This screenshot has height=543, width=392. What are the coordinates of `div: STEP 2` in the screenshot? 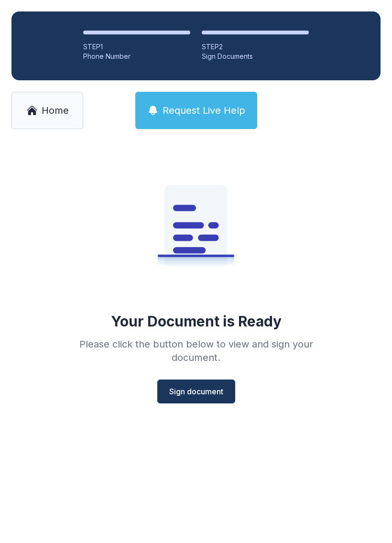 It's located at (255, 47).